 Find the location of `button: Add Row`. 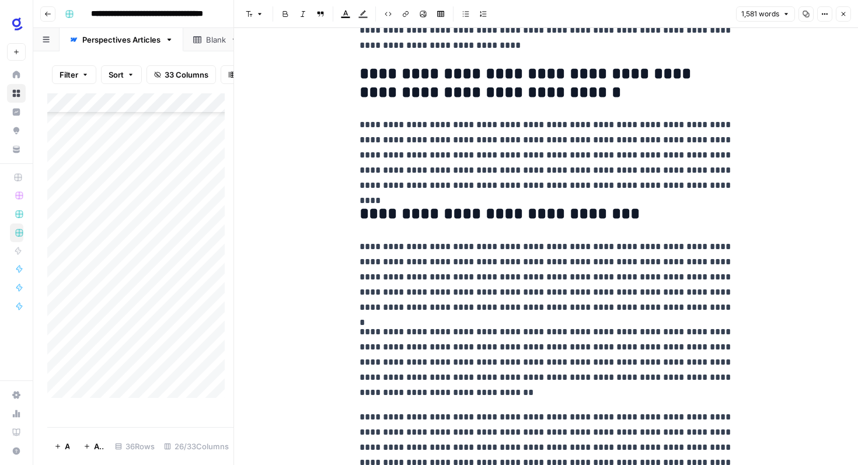

button: Add Row is located at coordinates (62, 446).